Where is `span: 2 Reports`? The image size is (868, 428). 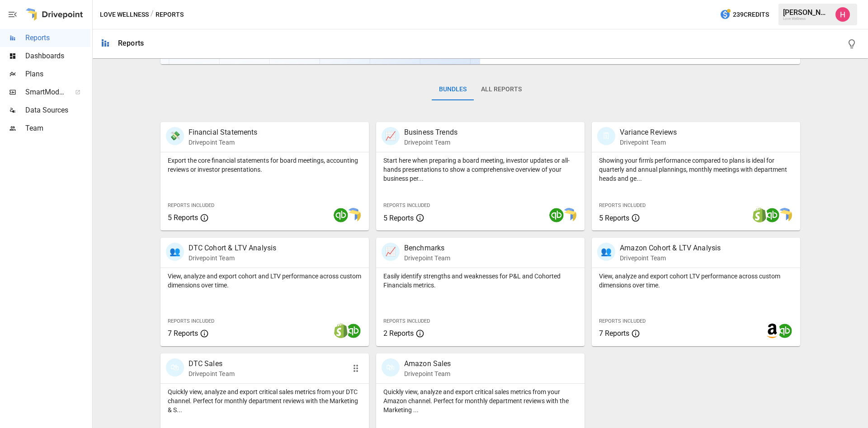
span: 2 Reports is located at coordinates (399, 333).